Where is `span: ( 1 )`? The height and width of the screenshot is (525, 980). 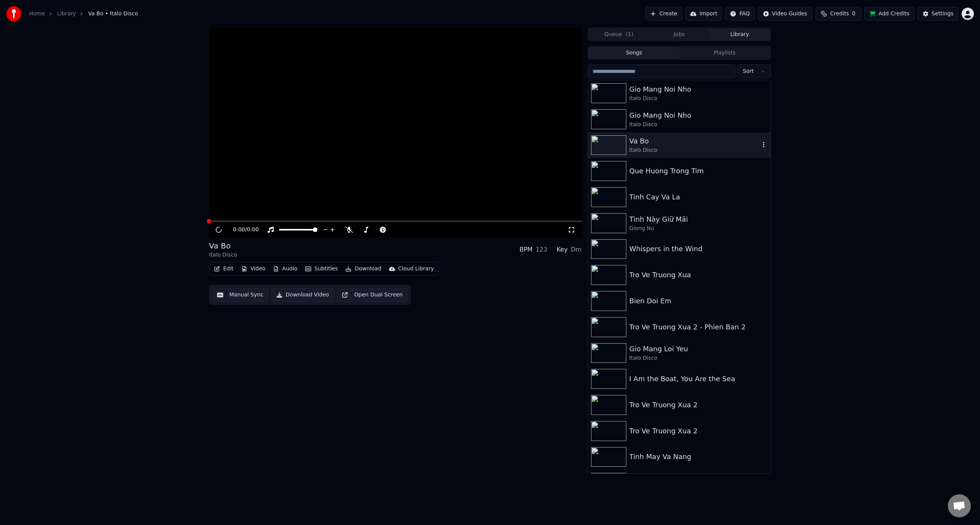 span: ( 1 ) is located at coordinates (630, 34).